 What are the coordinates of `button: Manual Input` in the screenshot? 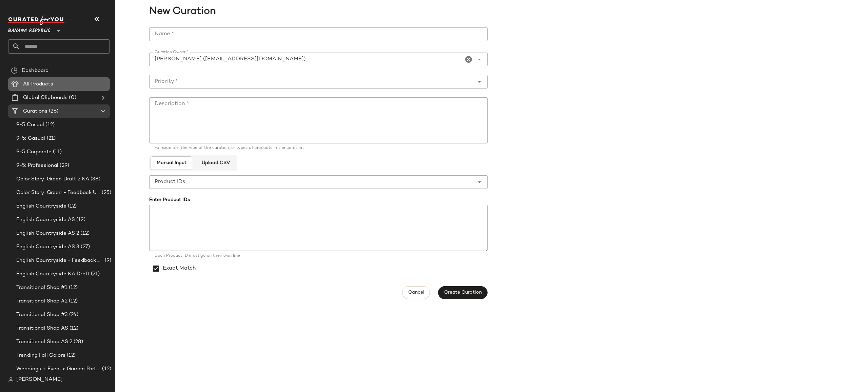 It's located at (171, 163).